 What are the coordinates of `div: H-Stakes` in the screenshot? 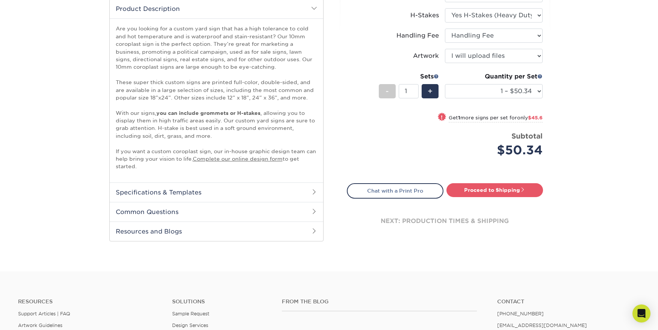 It's located at (424, 15).